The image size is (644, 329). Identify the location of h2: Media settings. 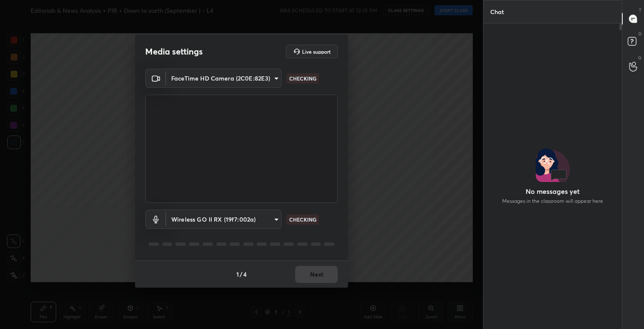
(174, 52).